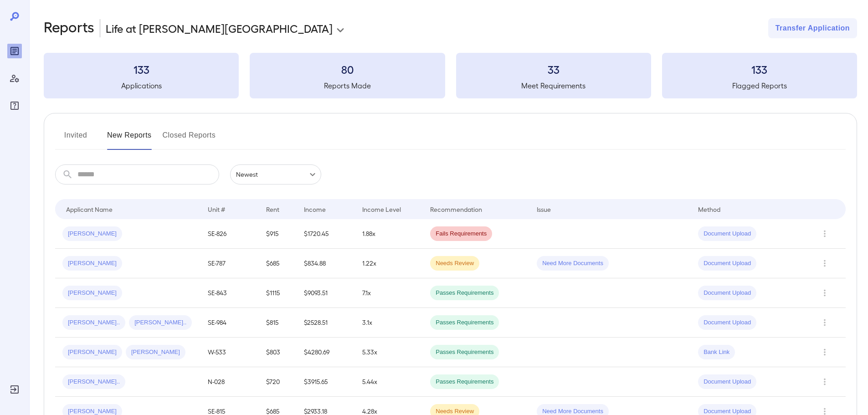  I want to click on td: 5.44x, so click(389, 382).